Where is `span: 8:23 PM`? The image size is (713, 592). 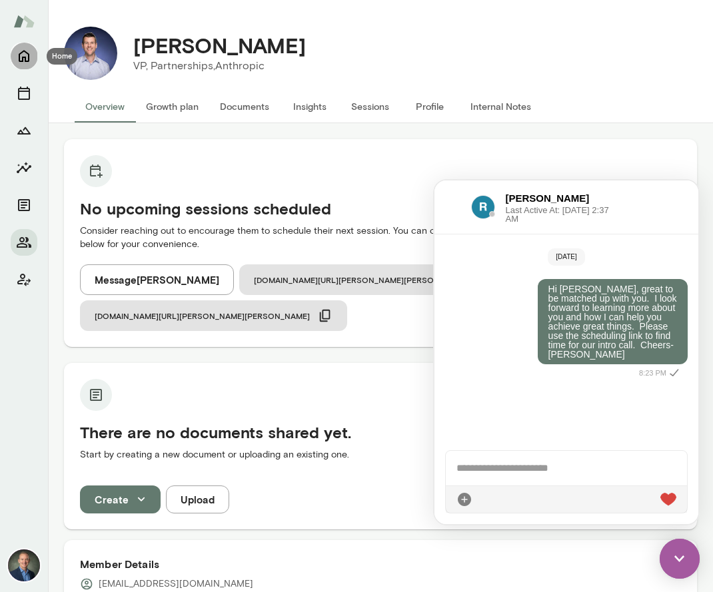 span: 8:23 PM is located at coordinates (218, 193).